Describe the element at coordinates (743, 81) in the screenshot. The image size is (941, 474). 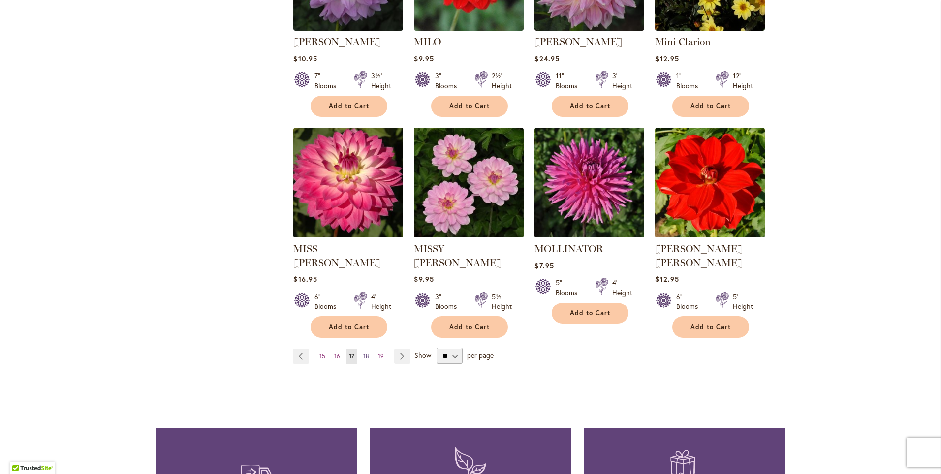
I see `div: 12" Height` at that location.